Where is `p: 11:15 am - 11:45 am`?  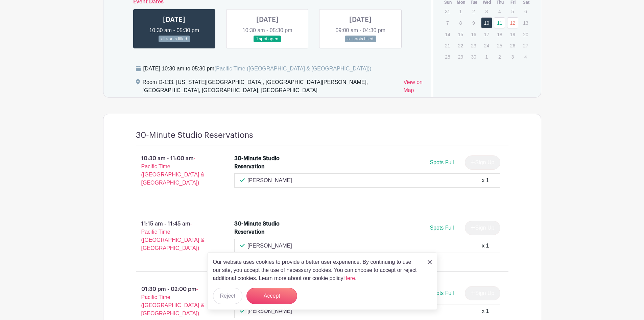 p: 11:15 am - 11:45 am is located at coordinates (175, 236).